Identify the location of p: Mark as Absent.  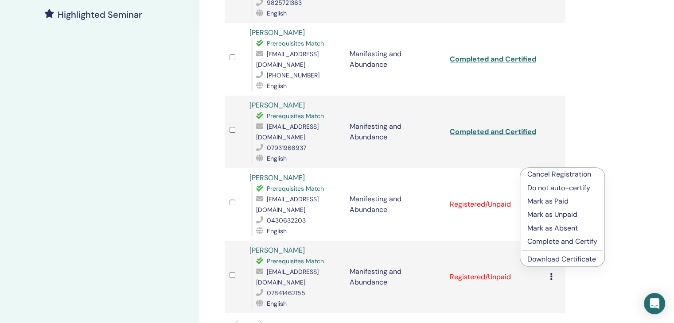
(562, 229).